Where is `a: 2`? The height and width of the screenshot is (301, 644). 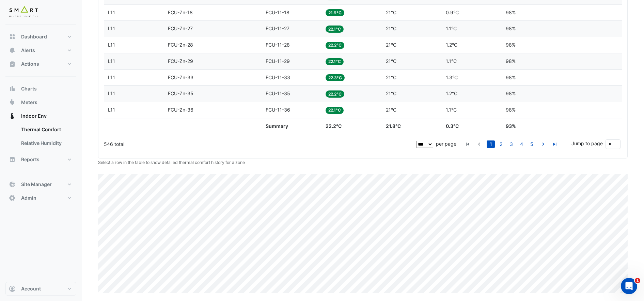 a: 2 is located at coordinates (501, 145).